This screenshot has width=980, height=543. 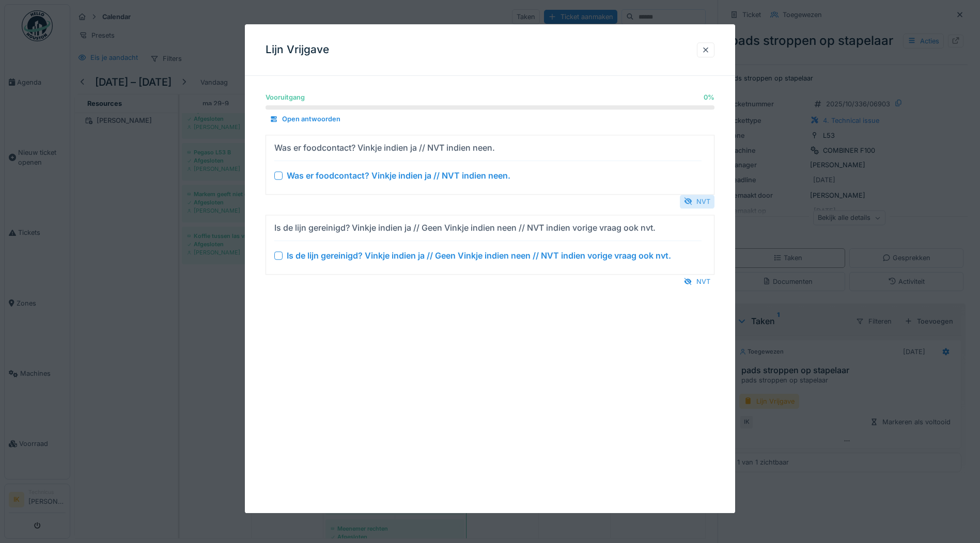 I want to click on progress: 0 %, so click(x=490, y=107).